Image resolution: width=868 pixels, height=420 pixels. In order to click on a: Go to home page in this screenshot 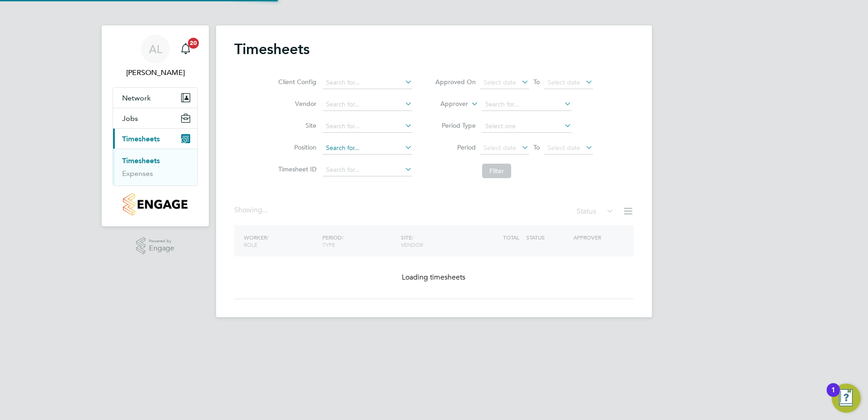, I will do `click(155, 204)`.